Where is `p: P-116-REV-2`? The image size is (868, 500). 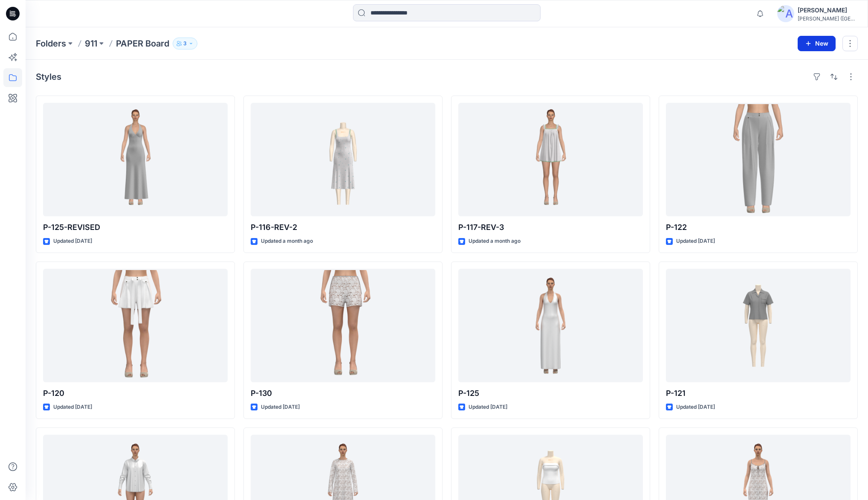
p: P-116-REV-2 is located at coordinates (343, 228).